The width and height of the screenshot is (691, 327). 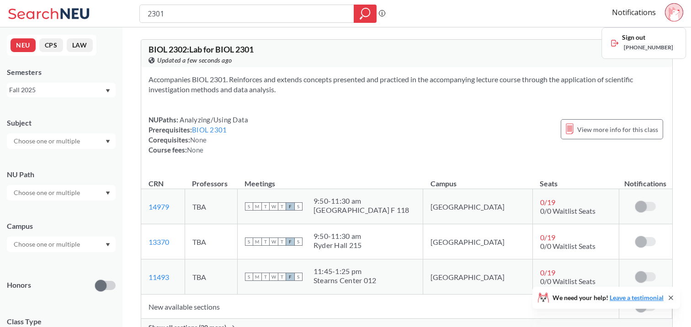 I want to click on div: NU Path, so click(x=61, y=175).